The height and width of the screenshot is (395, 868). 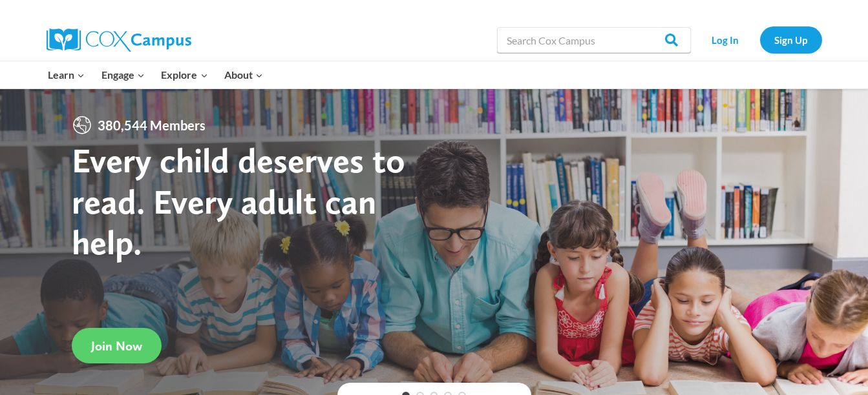 I want to click on input: Search Cox Campus, so click(x=594, y=40).